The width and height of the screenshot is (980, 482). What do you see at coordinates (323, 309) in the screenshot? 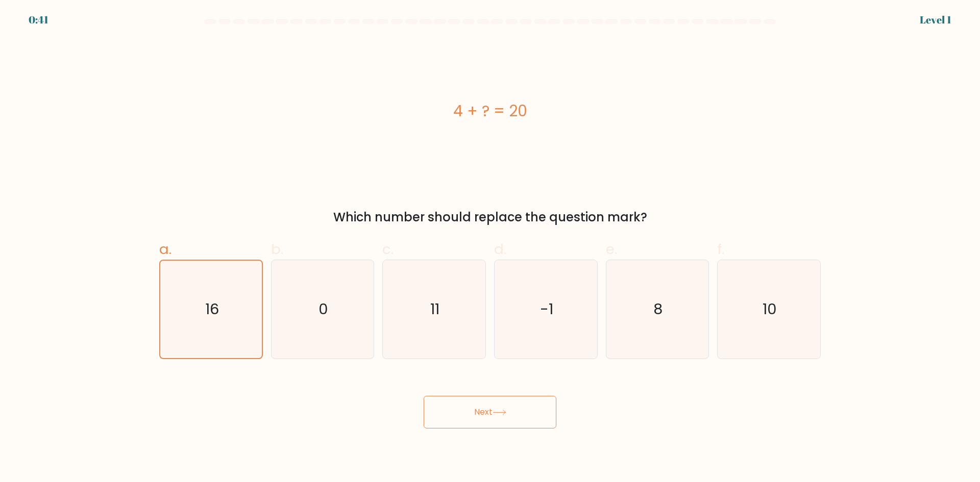
I see `text: 0` at bounding box center [323, 309].